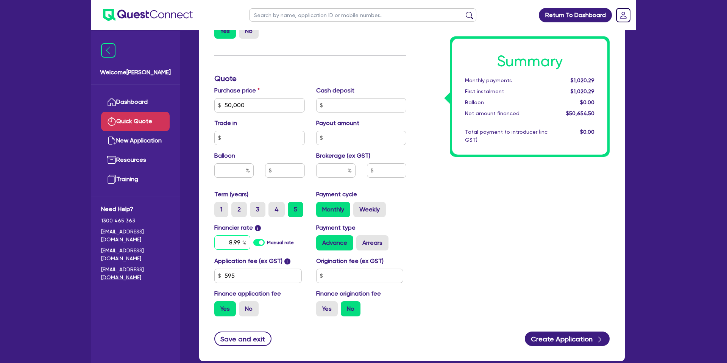  What do you see at coordinates (231, 194) in the screenshot?
I see `label: Term (years)` at bounding box center [231, 194].